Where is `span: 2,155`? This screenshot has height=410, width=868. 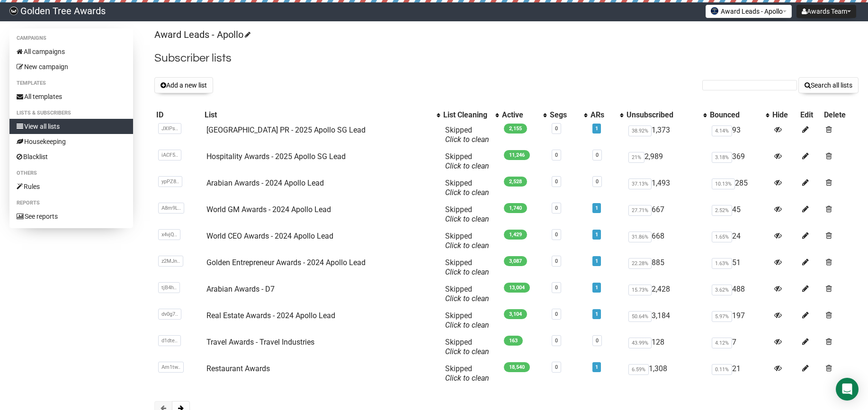
span: 2,155 is located at coordinates (515, 129).